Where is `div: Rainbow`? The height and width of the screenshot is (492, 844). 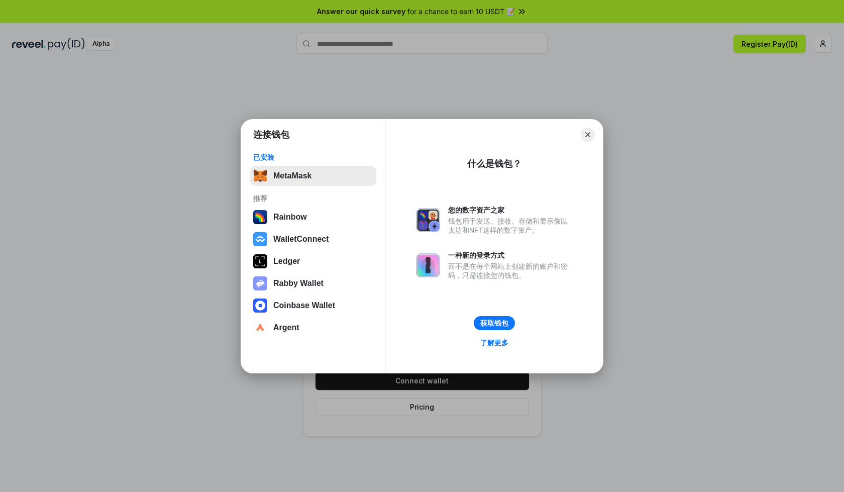 div: Rainbow is located at coordinates (290, 217).